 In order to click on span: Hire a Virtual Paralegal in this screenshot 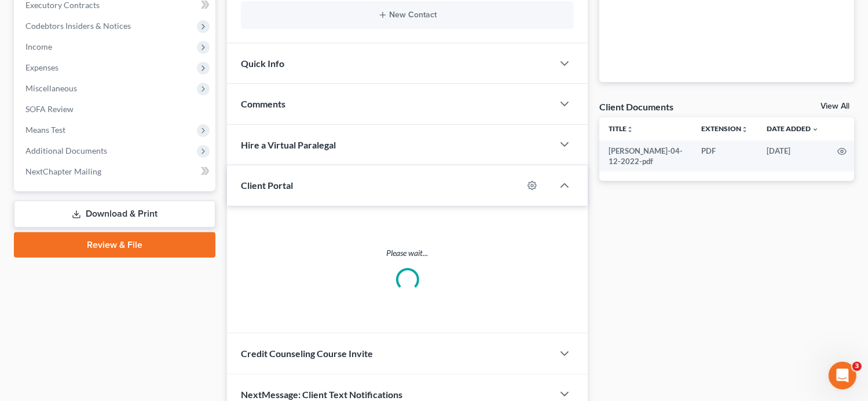, I will do `click(288, 145)`.